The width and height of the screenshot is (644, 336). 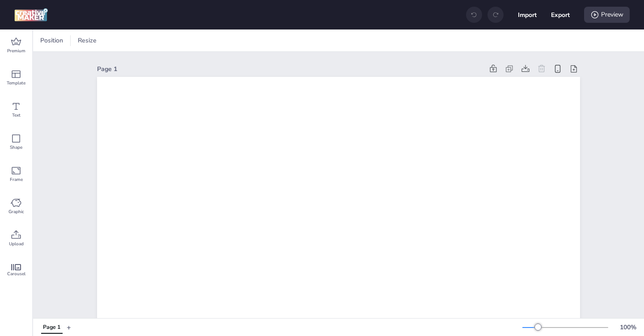 I want to click on span: Upload, so click(x=16, y=244).